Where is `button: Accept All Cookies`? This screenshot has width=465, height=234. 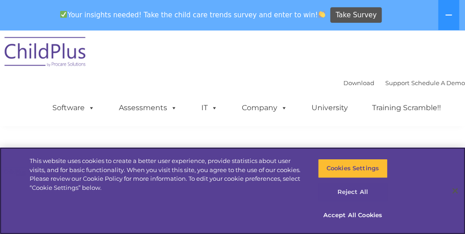 button: Accept All Cookies is located at coordinates (353, 215).